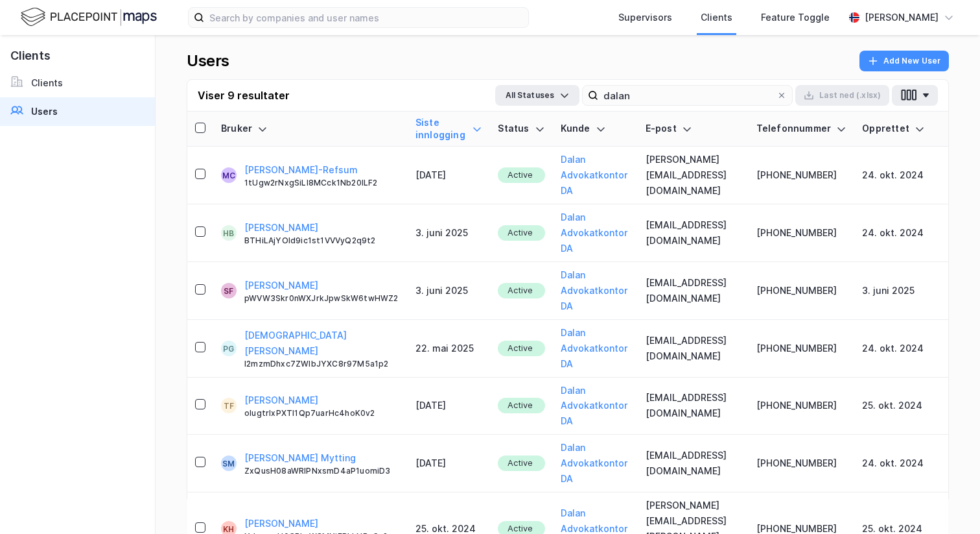 The width and height of the screenshot is (980, 534). What do you see at coordinates (322, 471) in the screenshot?
I see `div: ZxQusH08aWRlPNxsmD4aP1uomiD3` at bounding box center [322, 471].